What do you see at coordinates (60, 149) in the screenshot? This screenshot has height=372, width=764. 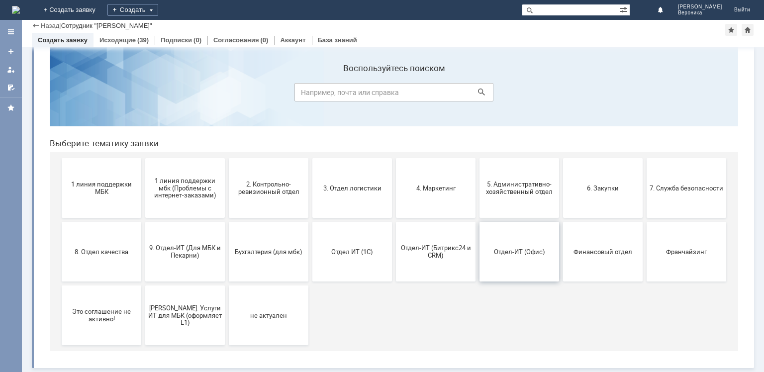 I see `button: 1 линия поддержки МБК` at bounding box center [60, 149].